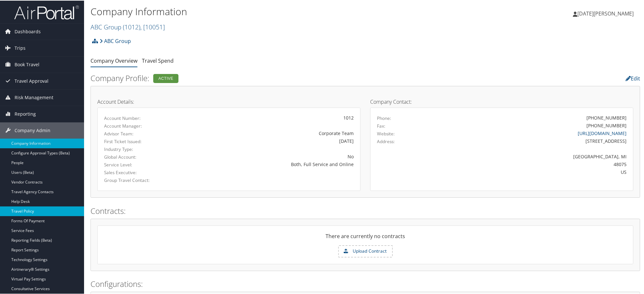 Image resolution: width=644 pixels, height=294 pixels. I want to click on label: Address:, so click(386, 141).